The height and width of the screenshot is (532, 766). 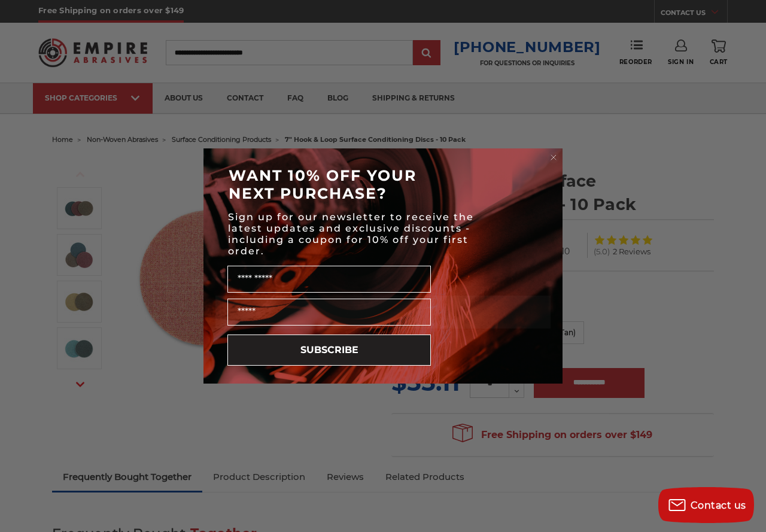 What do you see at coordinates (718, 505) in the screenshot?
I see `span: Contact us` at bounding box center [718, 505].